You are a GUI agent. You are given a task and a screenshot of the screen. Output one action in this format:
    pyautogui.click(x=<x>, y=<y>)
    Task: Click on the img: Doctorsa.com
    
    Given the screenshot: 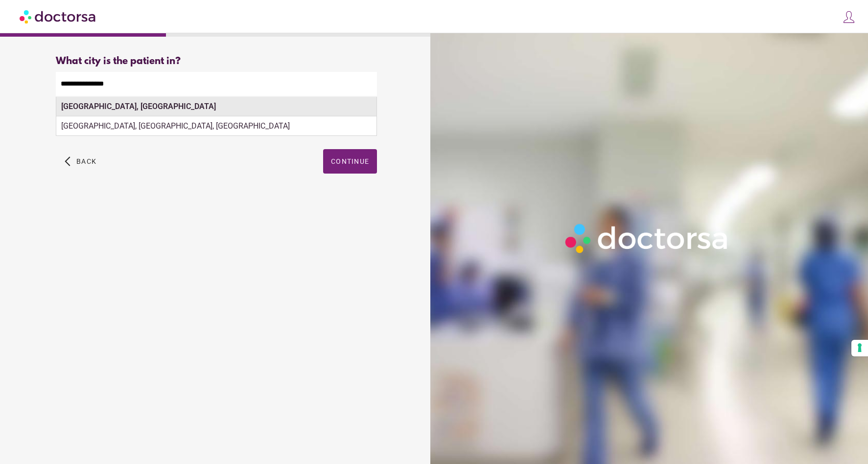 What is the action you would take?
    pyautogui.click(x=58, y=16)
    